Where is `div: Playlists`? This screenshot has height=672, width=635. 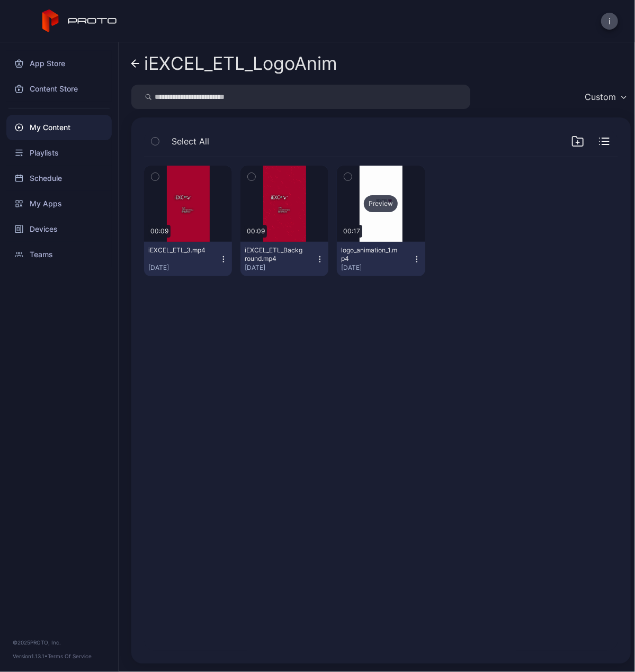
div: Playlists is located at coordinates (59, 153).